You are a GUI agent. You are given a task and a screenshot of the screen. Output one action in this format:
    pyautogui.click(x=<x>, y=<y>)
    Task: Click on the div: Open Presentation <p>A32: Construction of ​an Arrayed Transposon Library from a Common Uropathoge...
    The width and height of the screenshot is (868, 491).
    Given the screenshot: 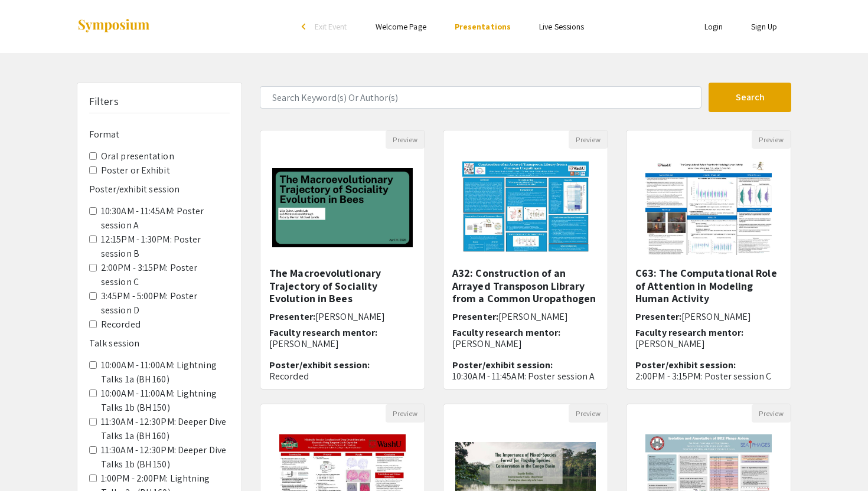 What is the action you would take?
    pyautogui.click(x=525, y=260)
    